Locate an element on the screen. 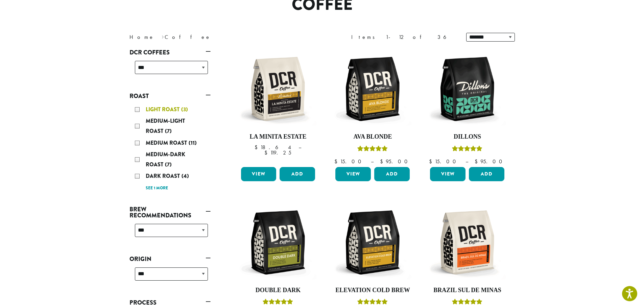 The image size is (644, 308). a: Origin is located at coordinates (170, 259).